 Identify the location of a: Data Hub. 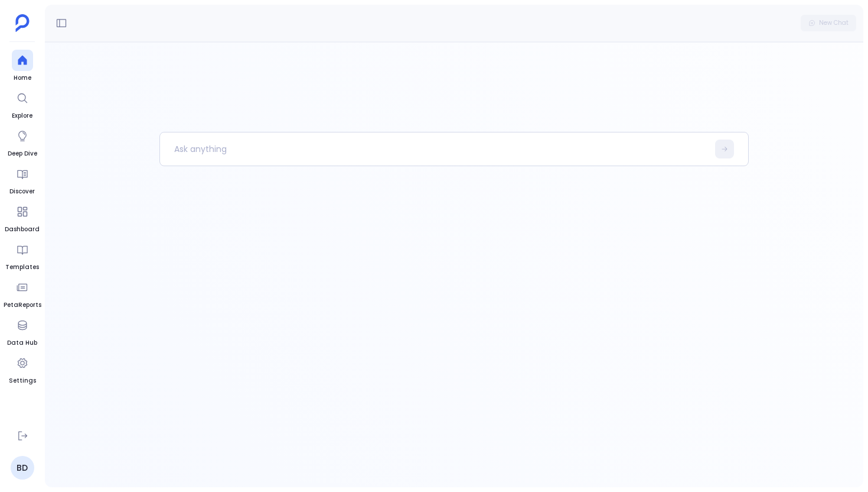
(22, 331).